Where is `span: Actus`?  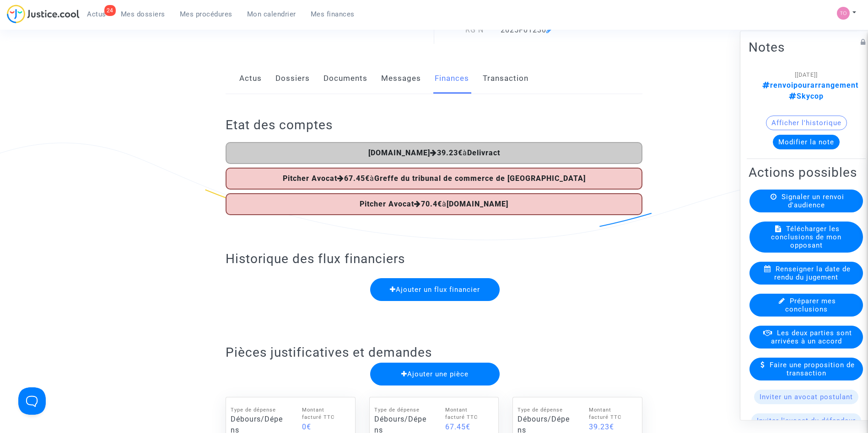
span: Actus is located at coordinates (96, 14).